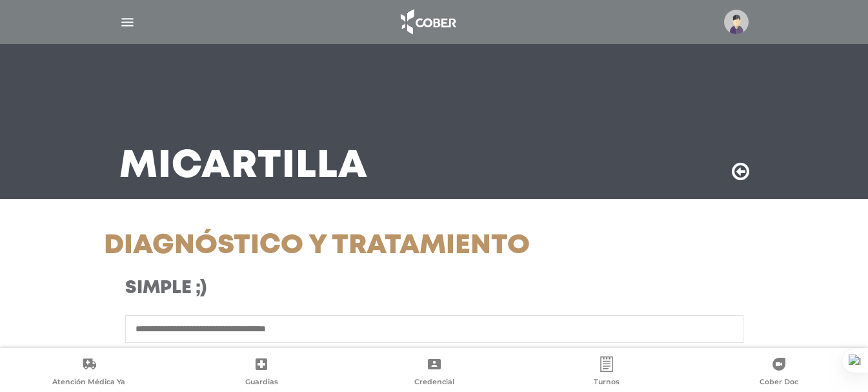 This screenshot has width=868, height=392. What do you see at coordinates (262, 383) in the screenshot?
I see `span: Guardias` at bounding box center [262, 383].